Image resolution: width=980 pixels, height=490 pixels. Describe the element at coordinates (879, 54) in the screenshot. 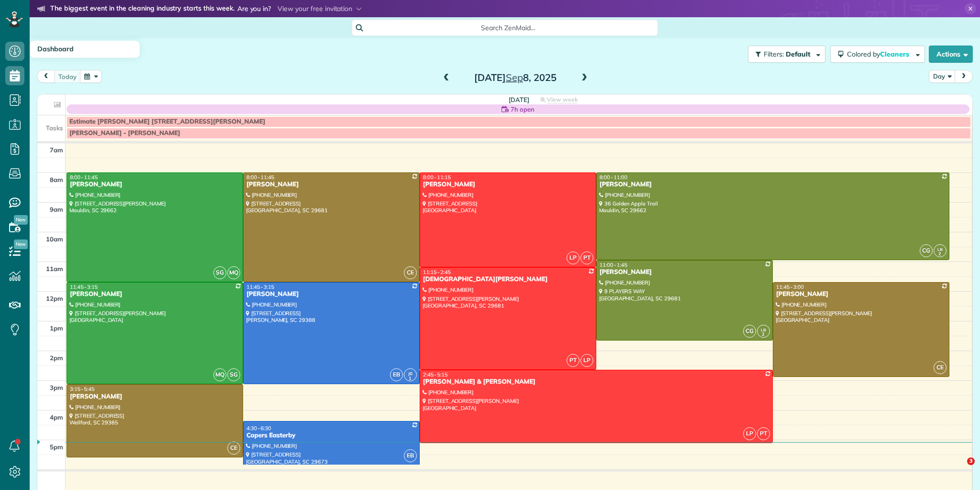

I see `span: Colored by` at that location.